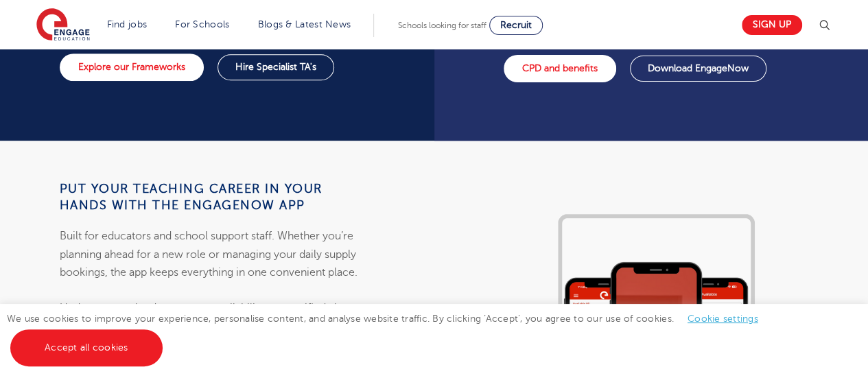 The width and height of the screenshot is (868, 378). What do you see at coordinates (132, 68) in the screenshot?
I see `a: Explore our Frameworks` at bounding box center [132, 68].